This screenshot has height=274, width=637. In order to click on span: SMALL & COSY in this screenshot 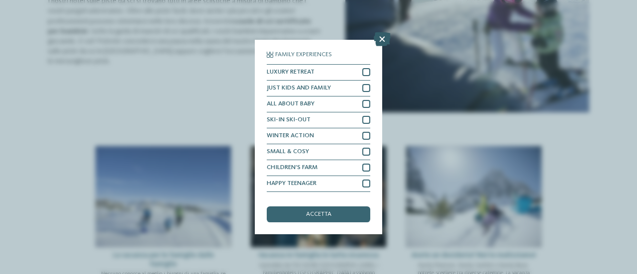, I will do `click(287, 152)`.